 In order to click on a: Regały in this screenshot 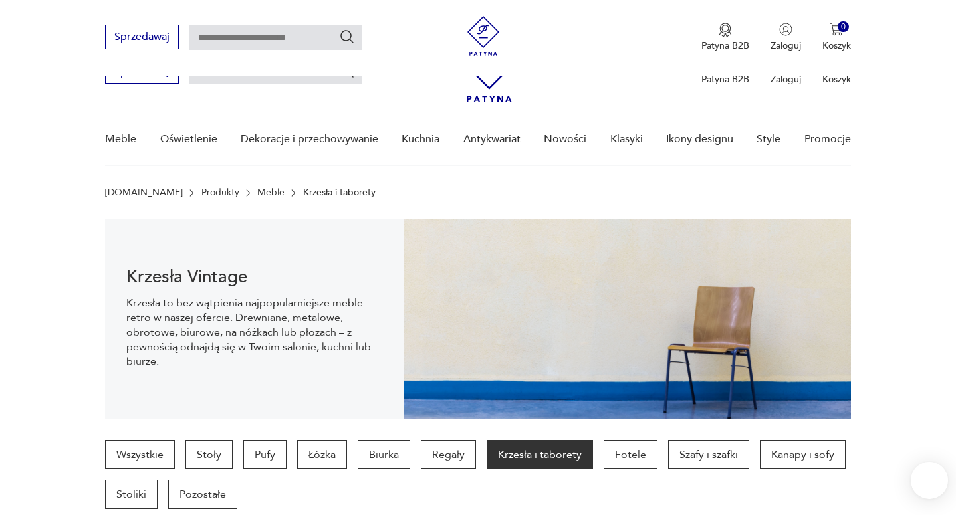, I will do `click(448, 455)`.